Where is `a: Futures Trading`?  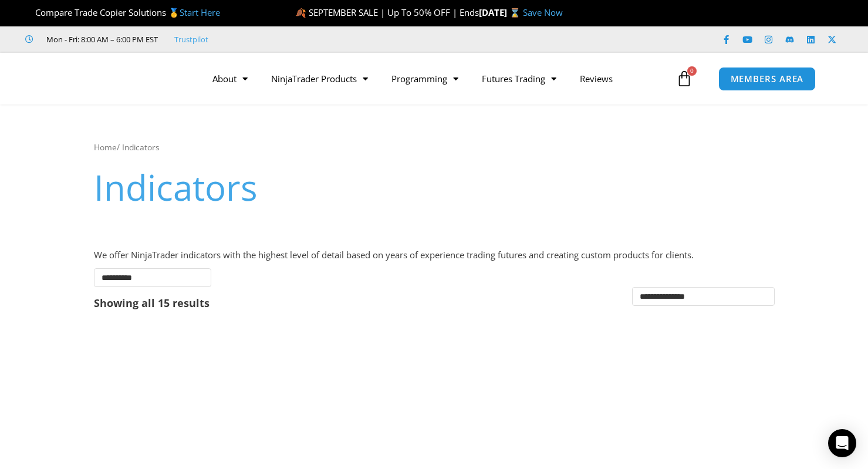
a: Futures Trading is located at coordinates (519, 78).